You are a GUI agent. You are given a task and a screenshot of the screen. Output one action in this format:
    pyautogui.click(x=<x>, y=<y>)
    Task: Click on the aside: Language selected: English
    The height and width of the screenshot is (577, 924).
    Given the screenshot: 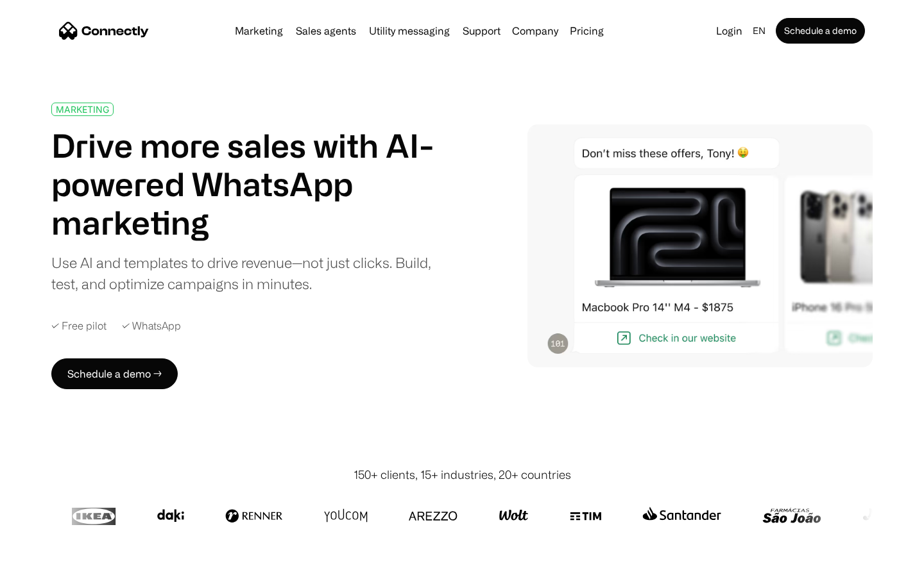 What is the action you would take?
    pyautogui.click(x=45, y=563)
    